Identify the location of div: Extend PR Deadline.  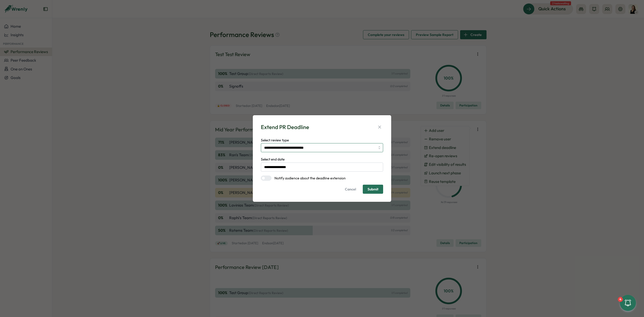
(285, 127).